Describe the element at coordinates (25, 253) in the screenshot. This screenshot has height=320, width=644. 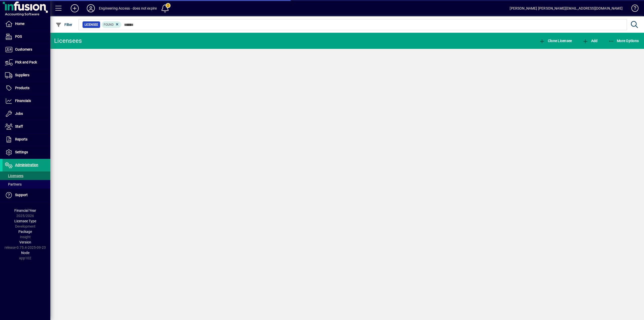
I see `span: Node` at that location.